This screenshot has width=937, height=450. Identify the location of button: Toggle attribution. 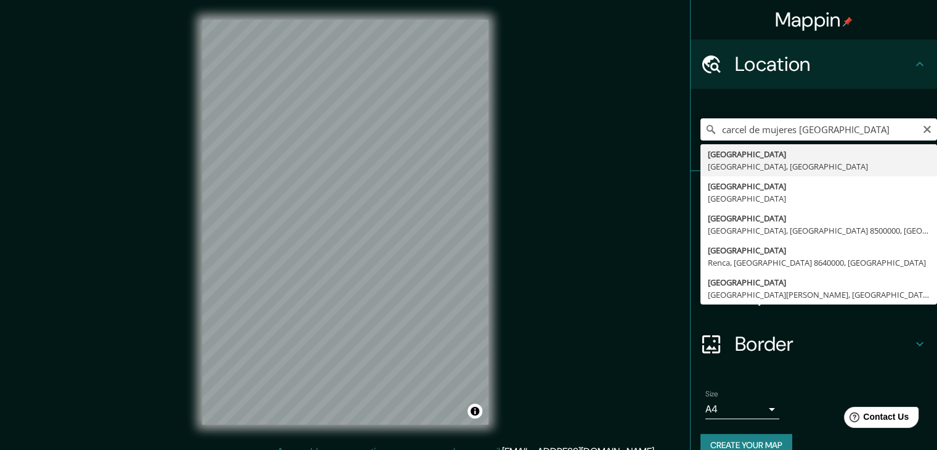
(475, 411).